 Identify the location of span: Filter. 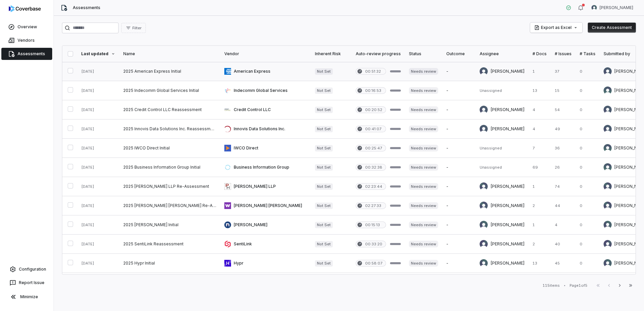
(136, 28).